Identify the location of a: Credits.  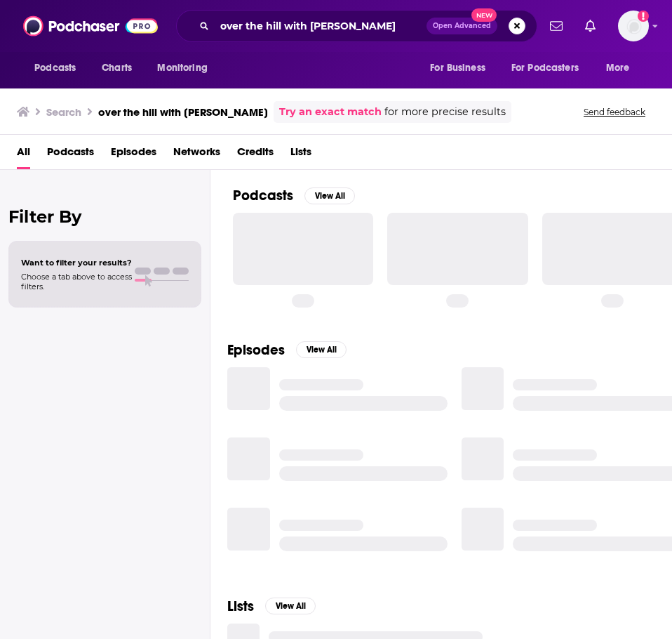
(255, 154).